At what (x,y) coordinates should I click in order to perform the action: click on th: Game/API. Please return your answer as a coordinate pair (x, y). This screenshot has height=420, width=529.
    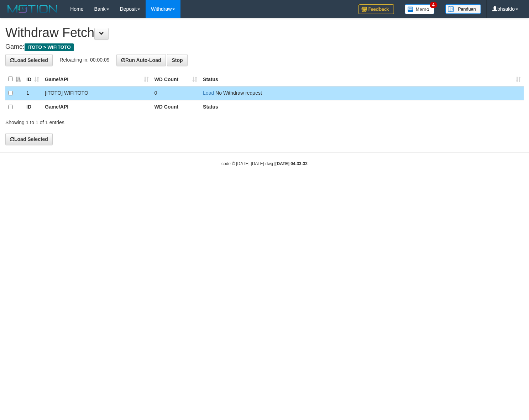
    Looking at the image, I should click on (97, 107).